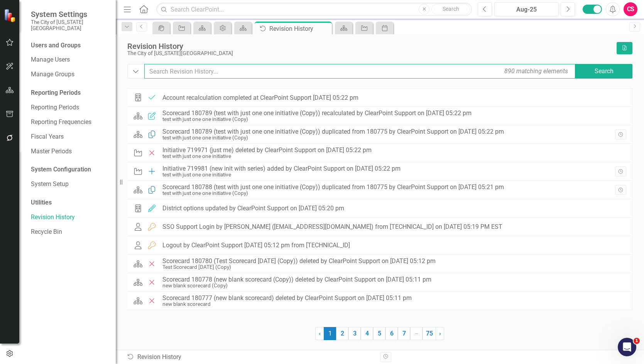 This screenshot has width=644, height=364. What do you see at coordinates (367, 334) in the screenshot?
I see `a: 4` at bounding box center [367, 334].